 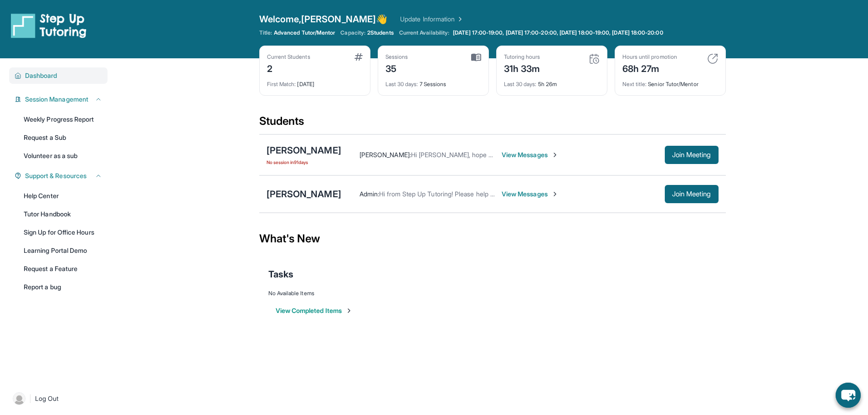 I want to click on div: 2, so click(x=289, y=68).